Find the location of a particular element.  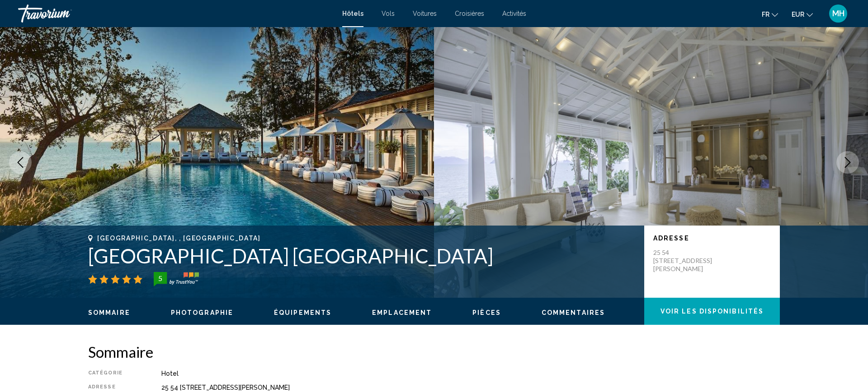

span: Voitures is located at coordinates (424, 14).